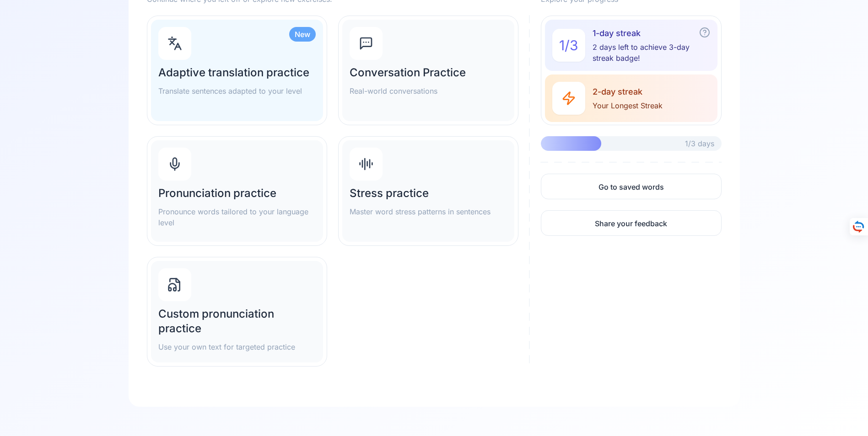 This screenshot has height=436, width=868. What do you see at coordinates (428, 91) in the screenshot?
I see `p: Real-world conversations` at bounding box center [428, 91].